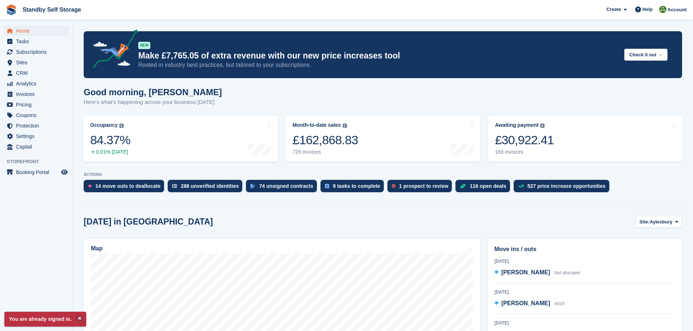  What do you see at coordinates (253, 186) in the screenshot?
I see `img: contract_signature_icon-13c848040528278c33f63329250d36e43548de30e8caae1d1a13099fd9432cc5.svg` at bounding box center [253, 186].